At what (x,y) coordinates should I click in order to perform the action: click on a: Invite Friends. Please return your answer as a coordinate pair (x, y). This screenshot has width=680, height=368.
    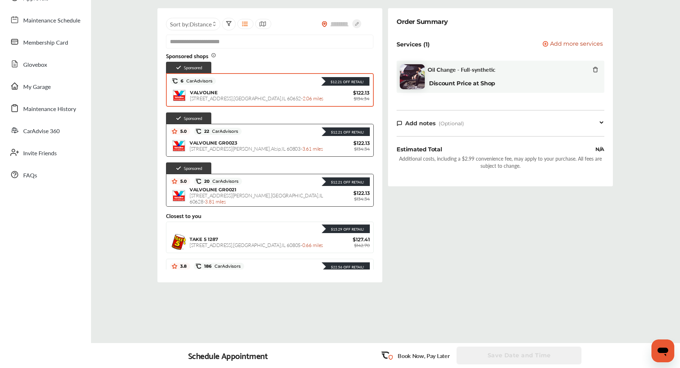
    Looking at the image, I should click on (45, 152).